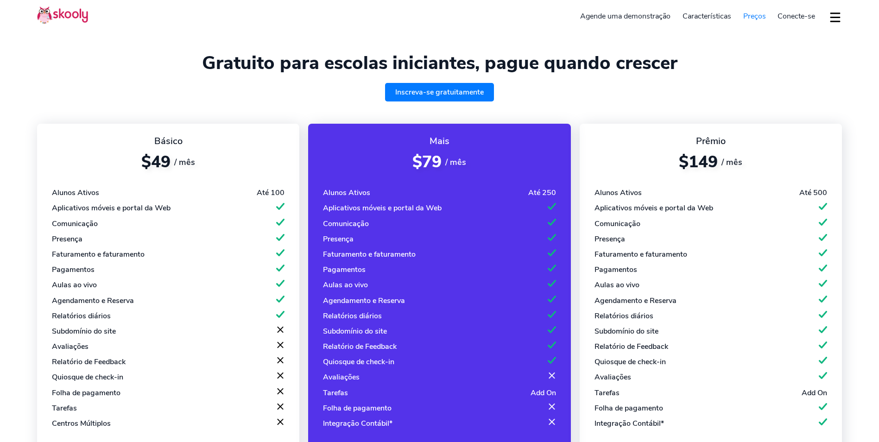 This screenshot has width=879, height=442. What do you see at coordinates (754, 16) in the screenshot?
I see `span: Preços` at bounding box center [754, 16].